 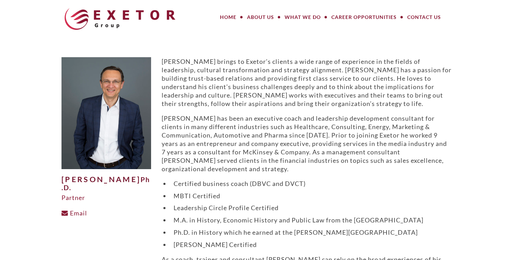 I want to click on li: Certified business coach (DBVC and DVCT), so click(x=310, y=184).